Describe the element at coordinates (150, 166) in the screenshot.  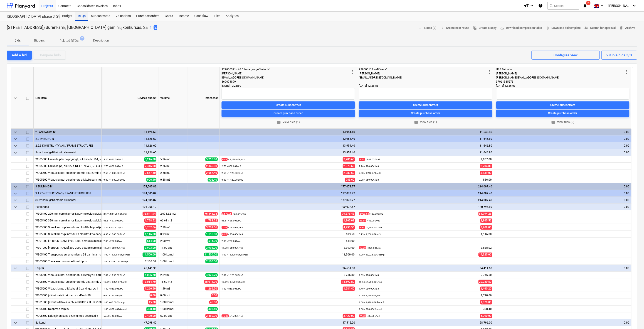
I see `span: 2,346.00` at that location.